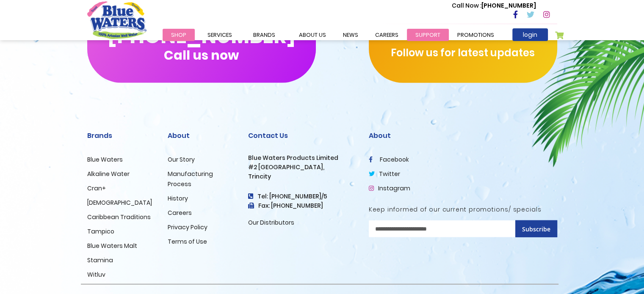 The image size is (644, 294). What do you see at coordinates (109, 174) in the screenshot?
I see `a: Alkaline Water` at bounding box center [109, 174].